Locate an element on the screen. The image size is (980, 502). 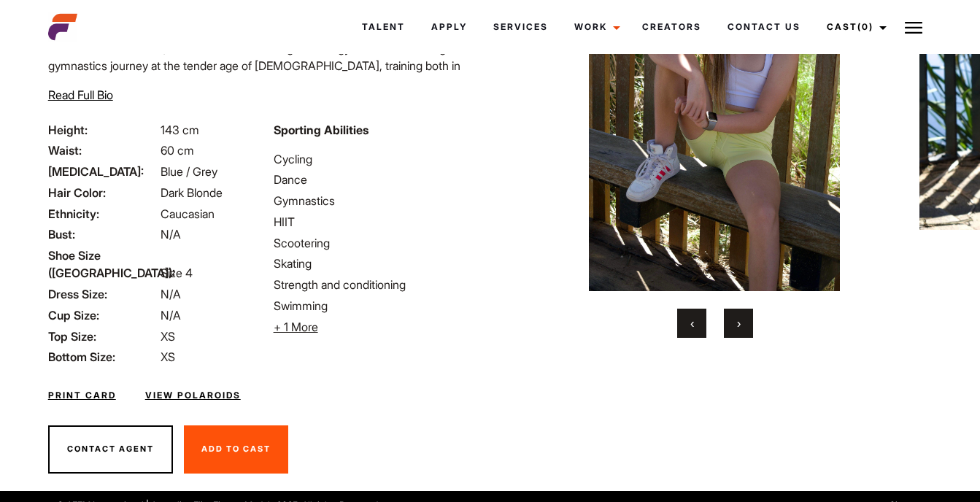
span: Dress Size: is located at coordinates (103, 294).